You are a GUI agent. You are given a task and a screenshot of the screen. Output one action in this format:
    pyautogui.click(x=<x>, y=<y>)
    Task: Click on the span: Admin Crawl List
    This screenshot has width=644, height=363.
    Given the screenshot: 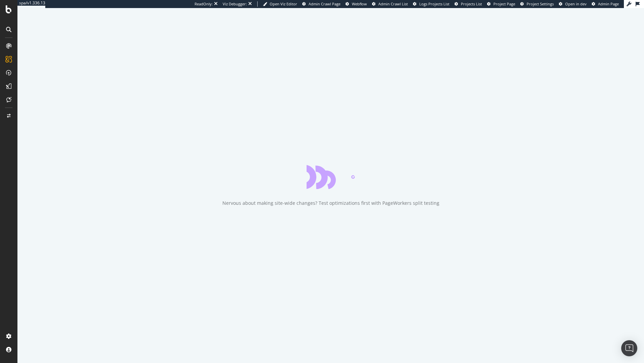 What is the action you would take?
    pyautogui.click(x=393, y=4)
    